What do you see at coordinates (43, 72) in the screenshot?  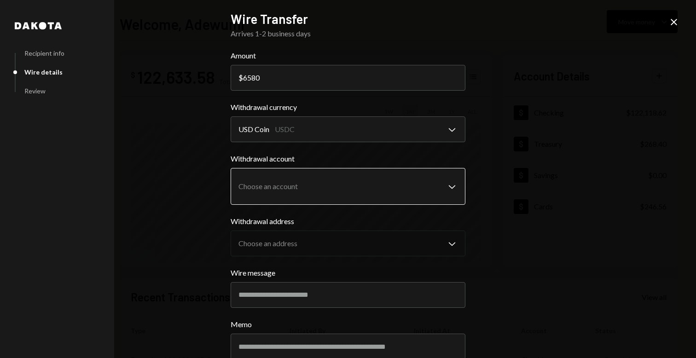 I see `div: Wire details` at bounding box center [43, 72].